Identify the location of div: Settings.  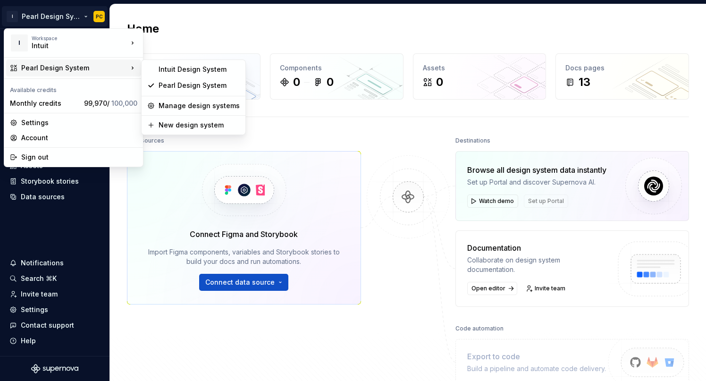
(79, 123).